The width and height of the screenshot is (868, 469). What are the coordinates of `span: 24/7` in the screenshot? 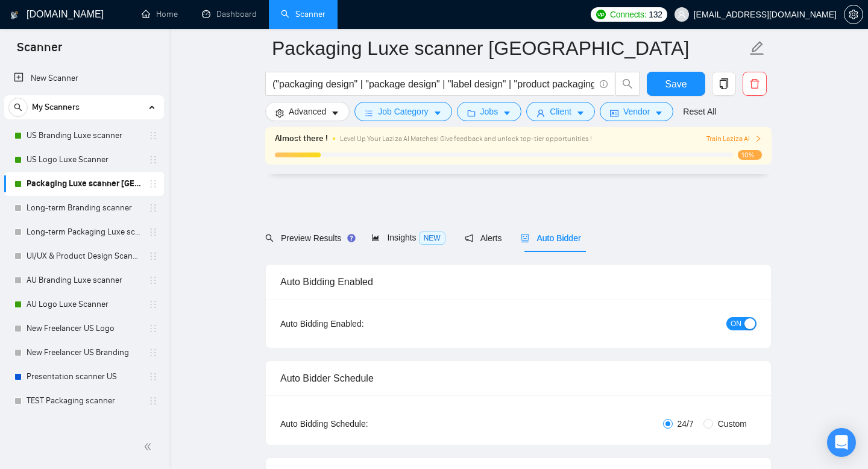 It's located at (685, 424).